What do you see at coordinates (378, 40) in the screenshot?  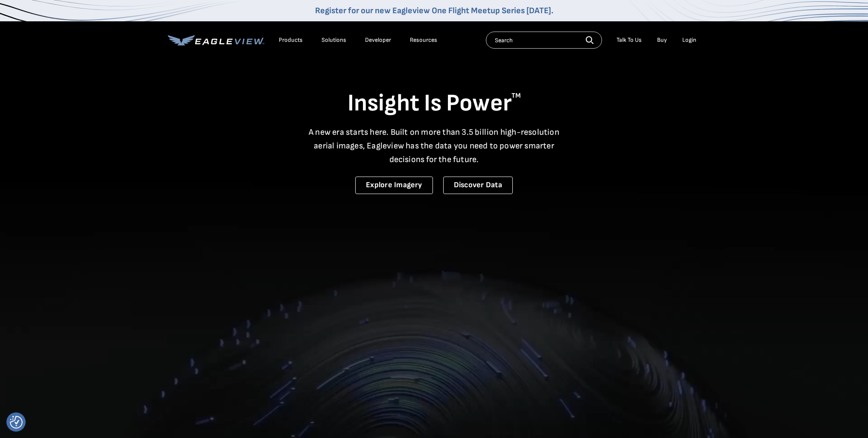 I see `a: Developer` at bounding box center [378, 40].